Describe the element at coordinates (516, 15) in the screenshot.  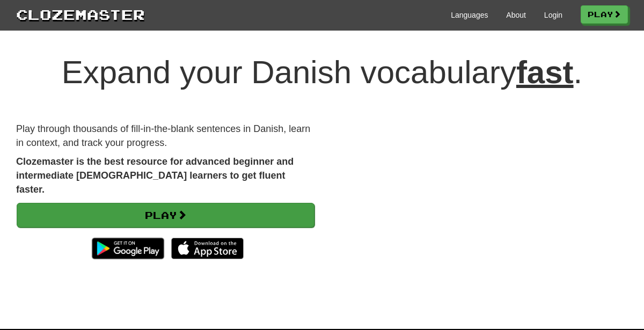
I see `a: About` at that location.